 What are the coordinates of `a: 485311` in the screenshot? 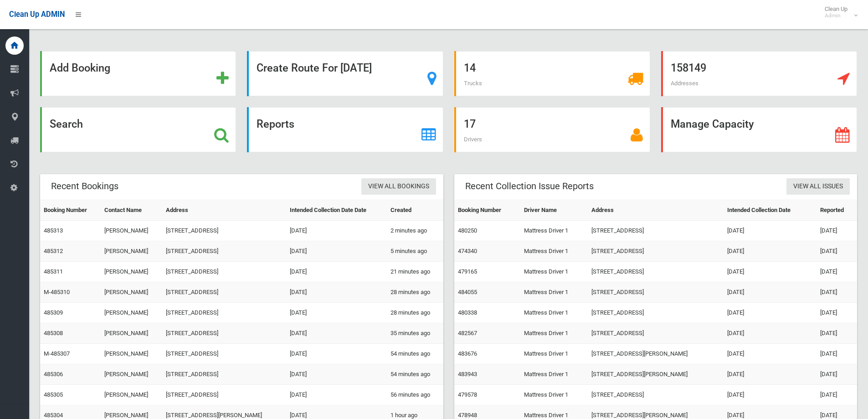 It's located at (53, 271).